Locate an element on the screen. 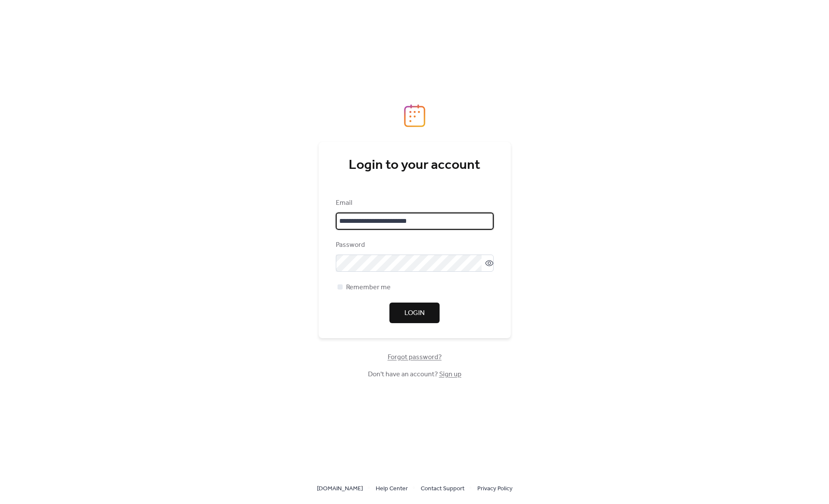  button: Login is located at coordinates (415, 313).